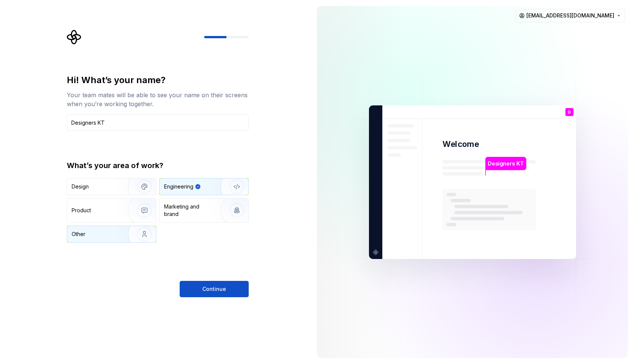 This screenshot has height=364, width=634. What do you see at coordinates (506, 163) in the screenshot?
I see `p: Designers KT` at bounding box center [506, 163].